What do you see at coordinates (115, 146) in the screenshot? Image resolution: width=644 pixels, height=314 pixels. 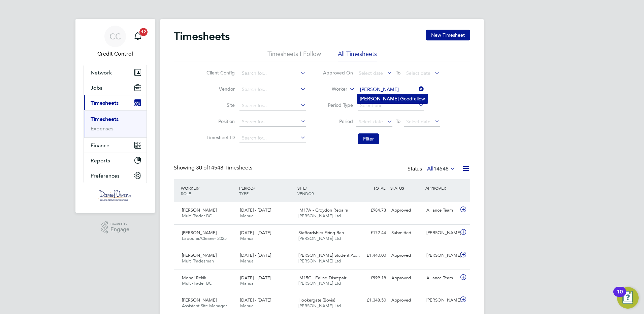 I see `button: Finance` at bounding box center [115, 146].